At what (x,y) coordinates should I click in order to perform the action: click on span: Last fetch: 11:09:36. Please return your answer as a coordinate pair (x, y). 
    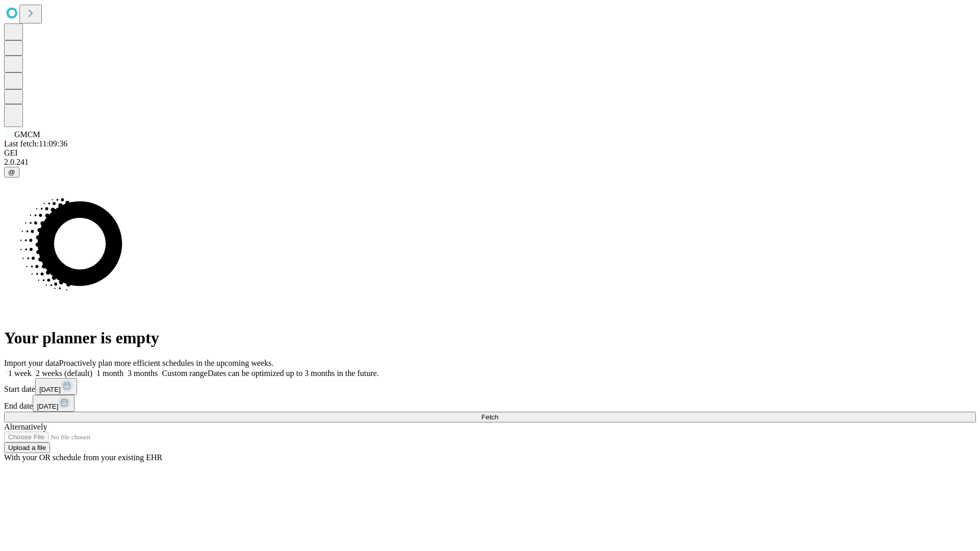
    Looking at the image, I should click on (36, 143).